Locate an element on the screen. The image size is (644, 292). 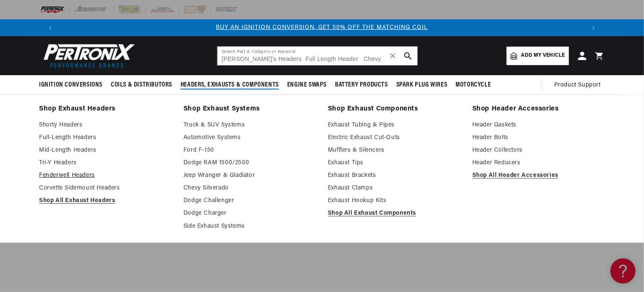
a: Mufflers & Silencers is located at coordinates (394, 150).